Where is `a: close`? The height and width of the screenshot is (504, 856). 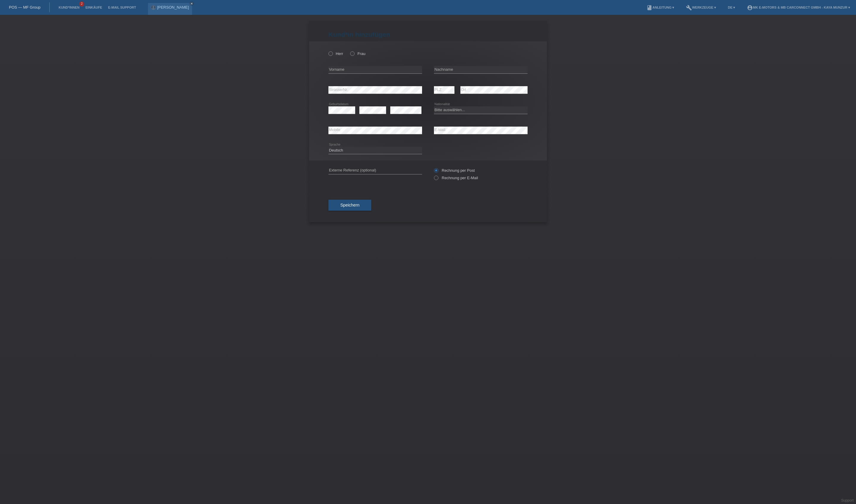 a: close is located at coordinates (192, 3).